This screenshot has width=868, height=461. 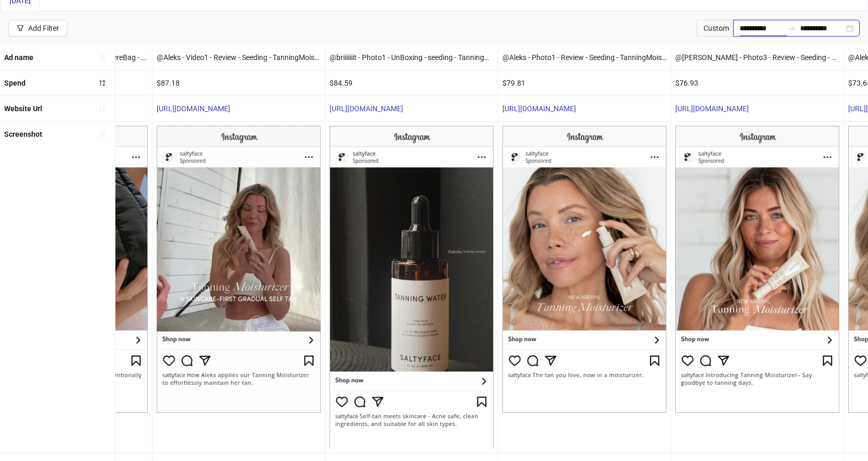 What do you see at coordinates (584, 83) in the screenshot?
I see `div: $79.81` at bounding box center [584, 83].